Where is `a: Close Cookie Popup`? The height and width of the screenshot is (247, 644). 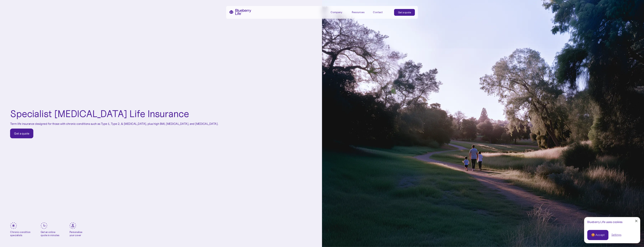 a: Close Cookie Popup is located at coordinates (636, 221).